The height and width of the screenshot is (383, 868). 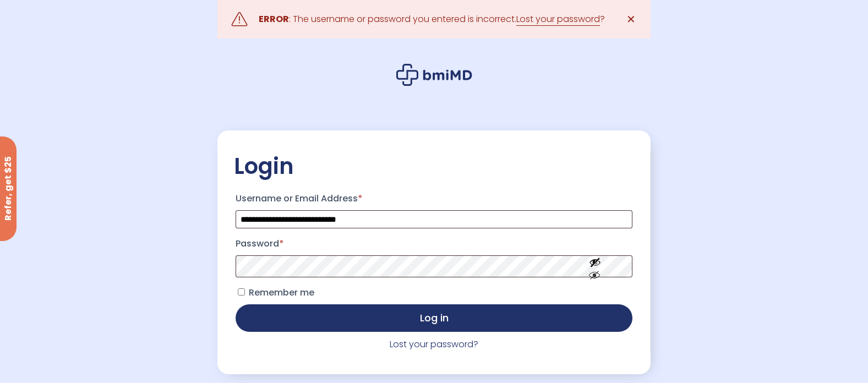 What do you see at coordinates (558, 19) in the screenshot?
I see `a: Lost your password` at bounding box center [558, 19].